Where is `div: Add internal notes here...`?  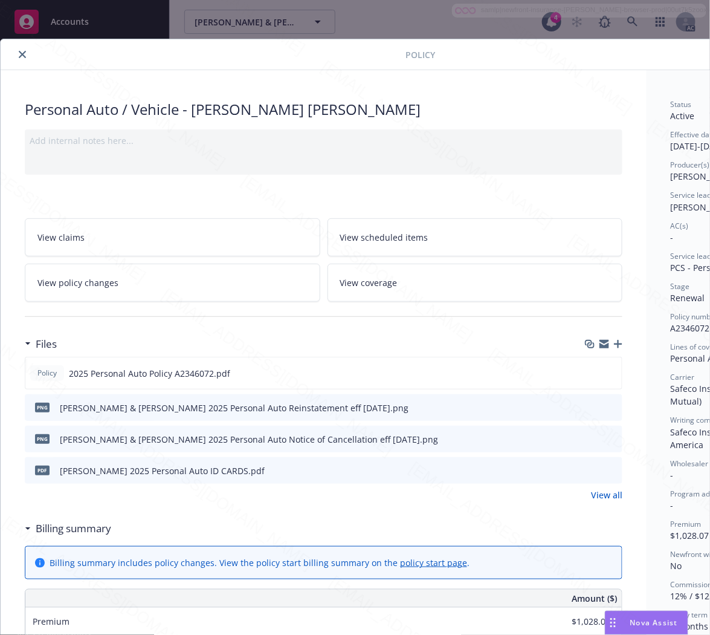 div: Add internal notes here... is located at coordinates (323, 140).